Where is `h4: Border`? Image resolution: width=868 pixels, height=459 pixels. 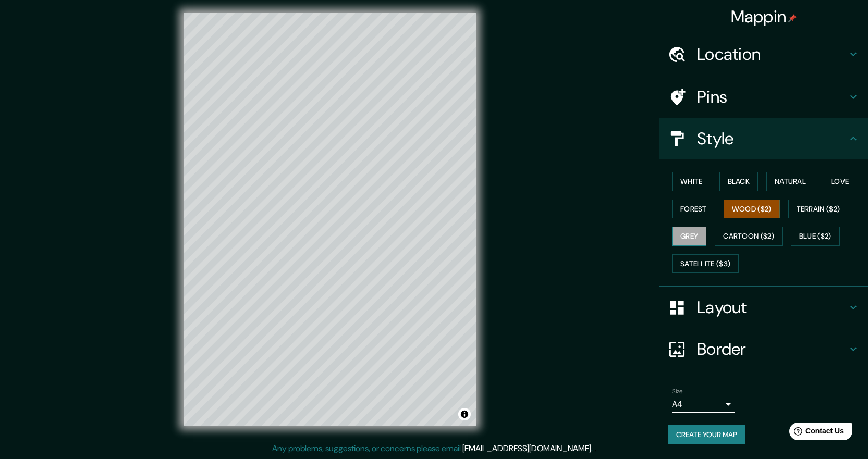 h4: Border is located at coordinates (772, 349).